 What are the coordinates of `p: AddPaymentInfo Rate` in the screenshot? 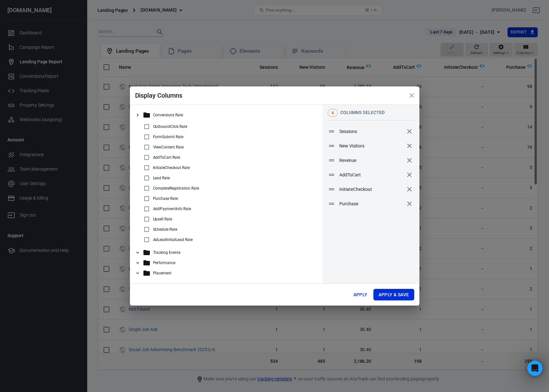 It's located at (172, 209).